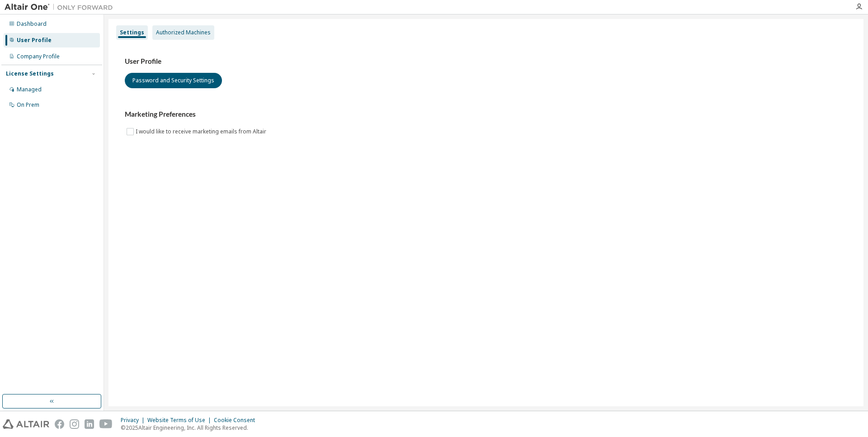 This screenshot has height=437, width=868. Describe the element at coordinates (34, 40) in the screenshot. I see `div: User Profile` at that location.